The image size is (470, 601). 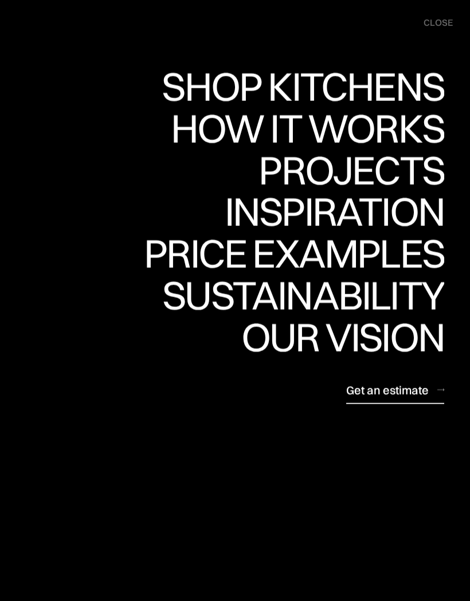 What do you see at coordinates (294, 254) in the screenshot?
I see `a: Price examples` at bounding box center [294, 254].